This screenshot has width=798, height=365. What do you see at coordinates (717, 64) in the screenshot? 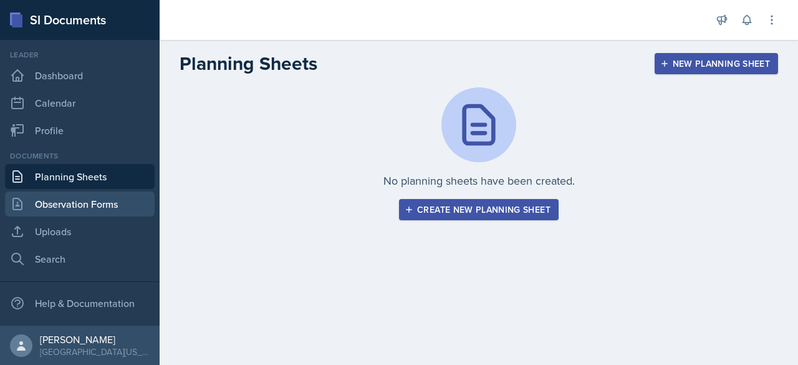
I see `button: New Planning Sheet` at bounding box center [717, 64].